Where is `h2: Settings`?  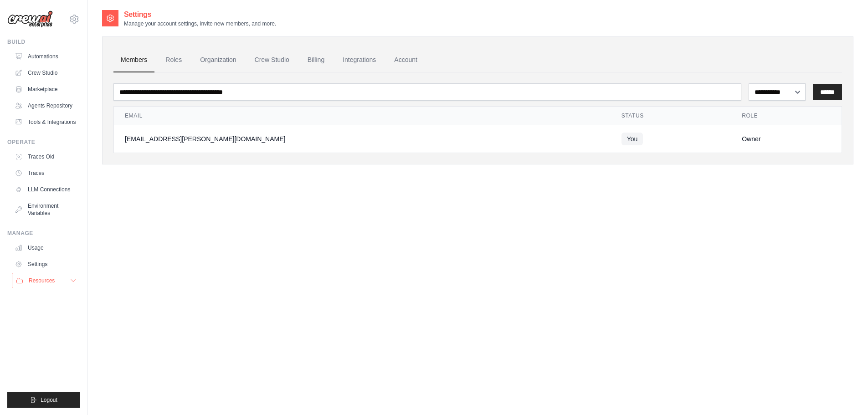 h2: Settings is located at coordinates (200, 15).